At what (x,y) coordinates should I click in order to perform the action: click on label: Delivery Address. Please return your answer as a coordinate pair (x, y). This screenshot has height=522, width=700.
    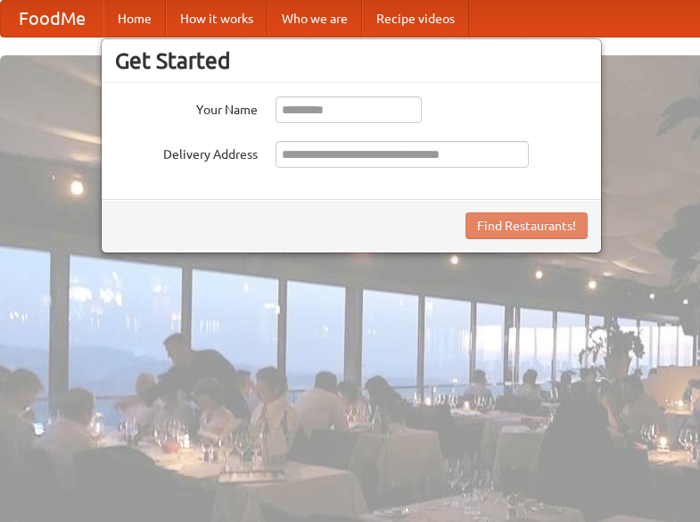
    Looking at the image, I should click on (186, 152).